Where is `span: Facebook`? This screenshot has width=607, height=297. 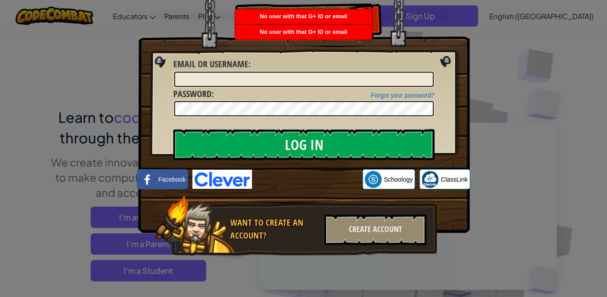
span: Facebook is located at coordinates (172, 179).